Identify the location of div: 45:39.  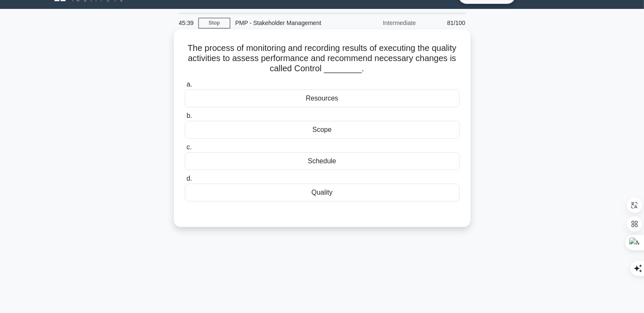
(186, 23).